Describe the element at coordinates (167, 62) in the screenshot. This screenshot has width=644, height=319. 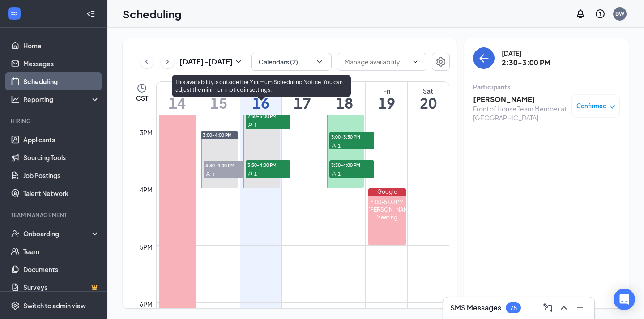
I see `button: ChevronRight` at that location.